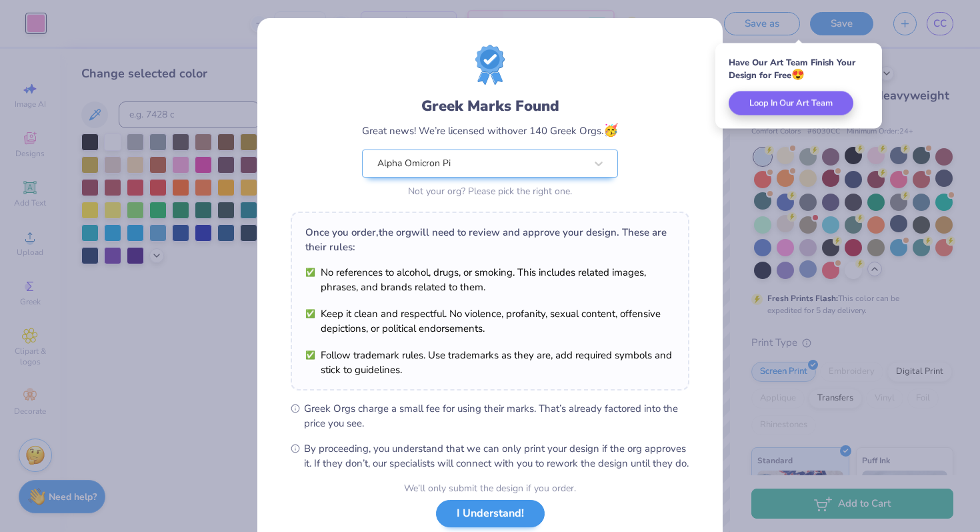 Image resolution: width=980 pixels, height=532 pixels. Describe the element at coordinates (490, 239) in the screenshot. I see `div: Once you order, the org will need to review and approve your design. These are their rules:` at that location.